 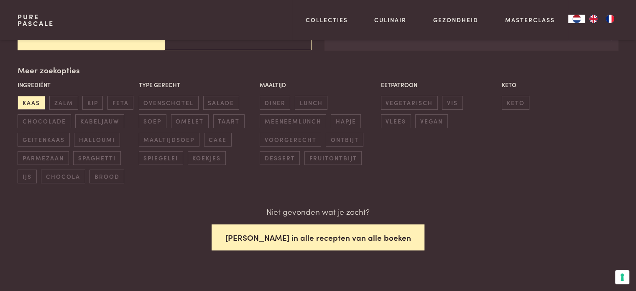 What do you see at coordinates (63, 176) in the screenshot?
I see `span: chocola` at bounding box center [63, 176].